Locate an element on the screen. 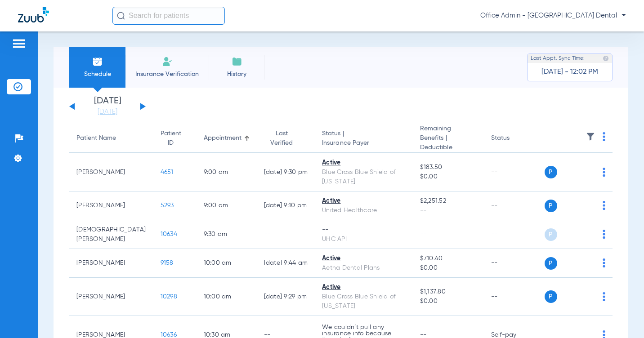 This screenshot has width=644, height=338. span: 9158 is located at coordinates (167, 263).